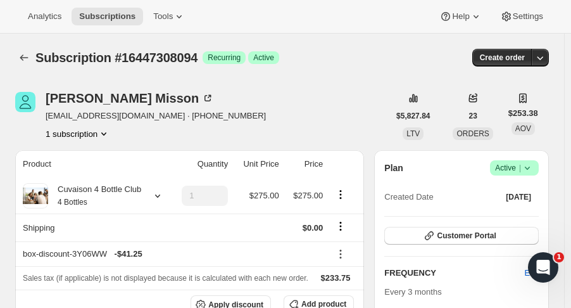  Describe the element at coordinates (502, 58) in the screenshot. I see `button: Create order` at that location.